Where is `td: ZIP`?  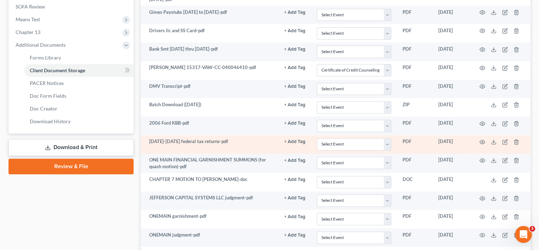 td: ZIP is located at coordinates (415, 107).